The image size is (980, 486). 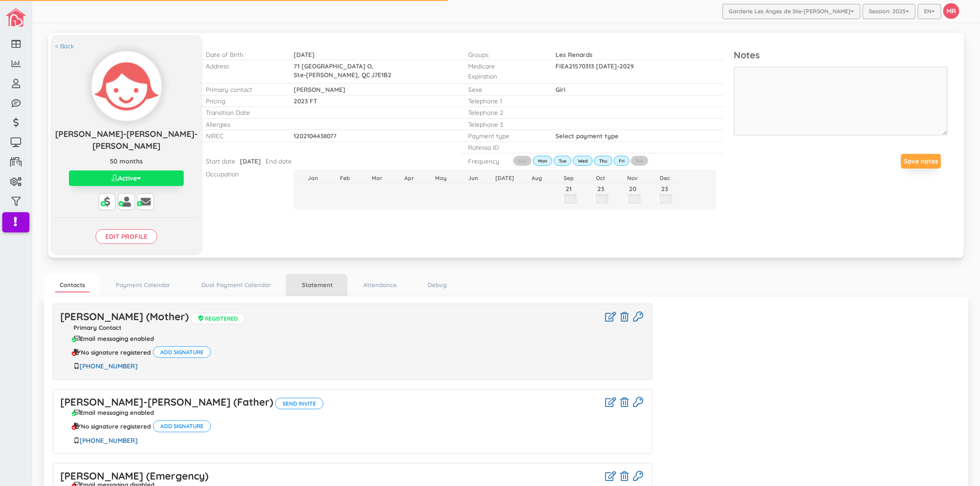 What do you see at coordinates (483, 161) in the screenshot?
I see `p: Frequency` at bounding box center [483, 161].